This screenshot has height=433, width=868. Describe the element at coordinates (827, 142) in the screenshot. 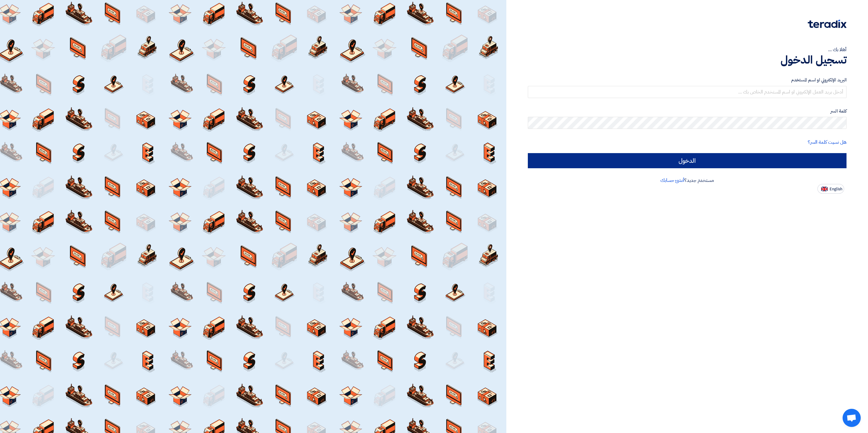

I see `a: هل نسيت كلمة السر؟` at that location.